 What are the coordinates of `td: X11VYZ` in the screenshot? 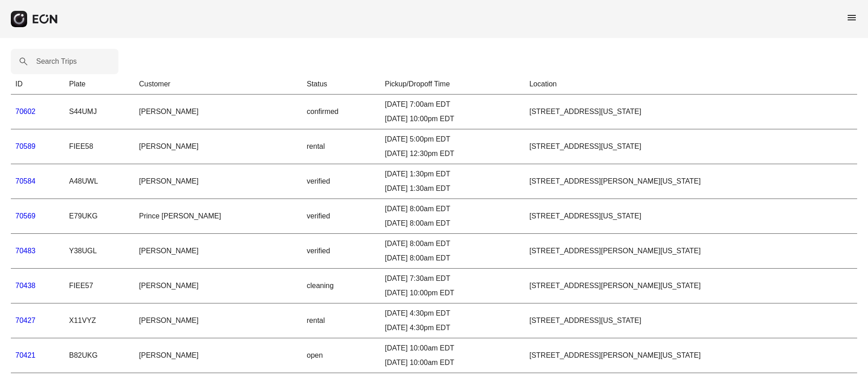 It's located at (99, 321).